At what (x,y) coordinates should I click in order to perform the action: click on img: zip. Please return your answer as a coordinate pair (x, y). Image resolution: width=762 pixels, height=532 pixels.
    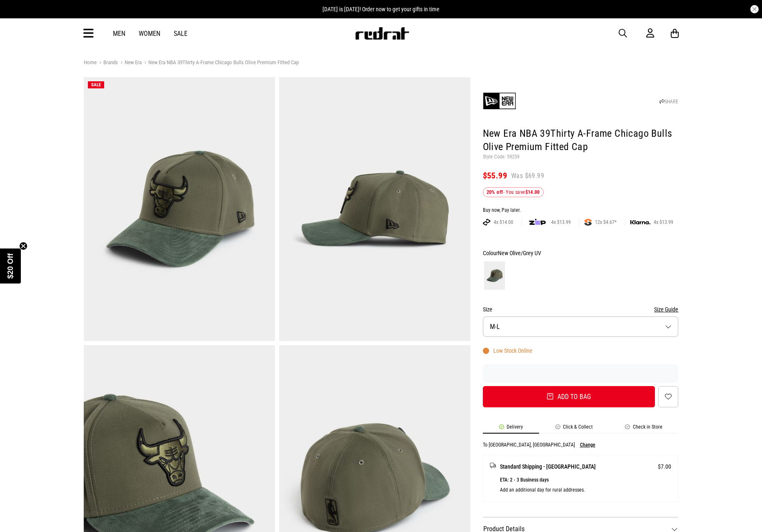
    Looking at the image, I should click on (537, 222).